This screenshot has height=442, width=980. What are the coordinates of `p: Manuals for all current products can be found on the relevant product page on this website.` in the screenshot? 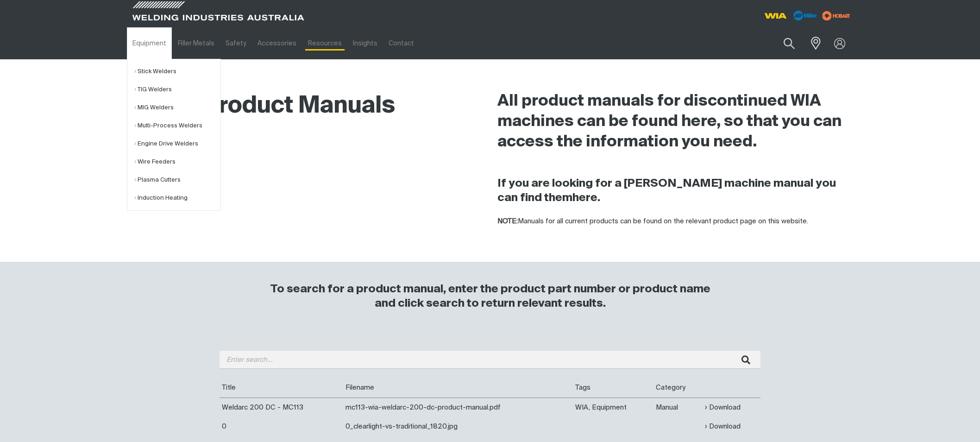 It's located at (673, 221).